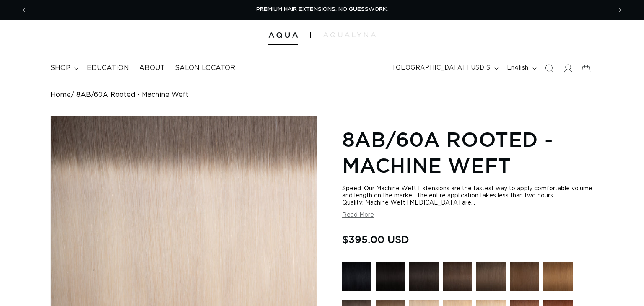 The width and height of the screenshot is (644, 306). Describe the element at coordinates (457, 279) in the screenshot. I see `a: 2 Dark Brown - Machine Weft` at that location.